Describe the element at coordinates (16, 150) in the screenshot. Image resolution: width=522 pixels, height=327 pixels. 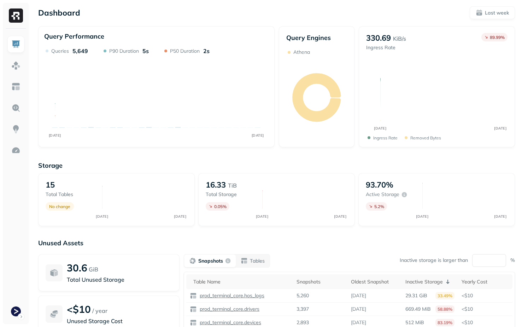
I see `img: Optimization` at that location.